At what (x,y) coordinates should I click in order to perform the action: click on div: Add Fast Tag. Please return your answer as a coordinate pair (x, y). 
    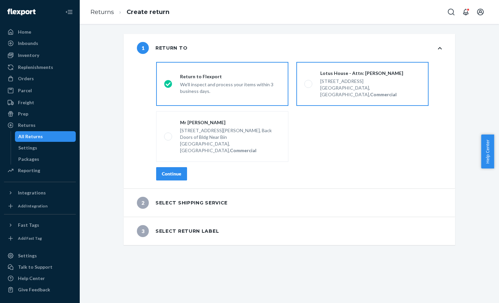
    Looking at the image, I should click on (30, 238).